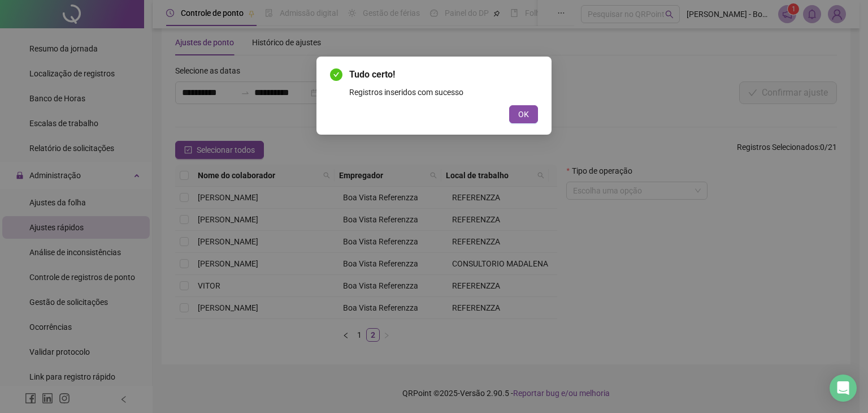 Image resolution: width=868 pixels, height=413 pixels. I want to click on span: Tudo certo!, so click(444, 75).